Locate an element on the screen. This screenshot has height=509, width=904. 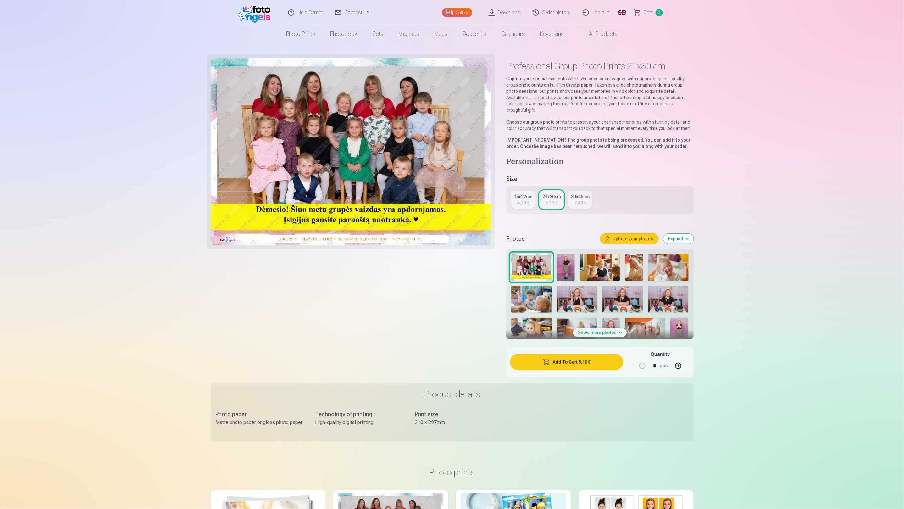
a: Mugs is located at coordinates (441, 34).